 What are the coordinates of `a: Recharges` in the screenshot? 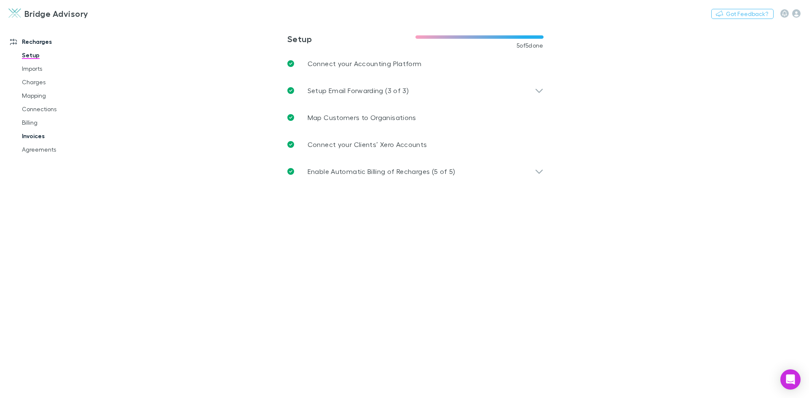 It's located at (58, 42).